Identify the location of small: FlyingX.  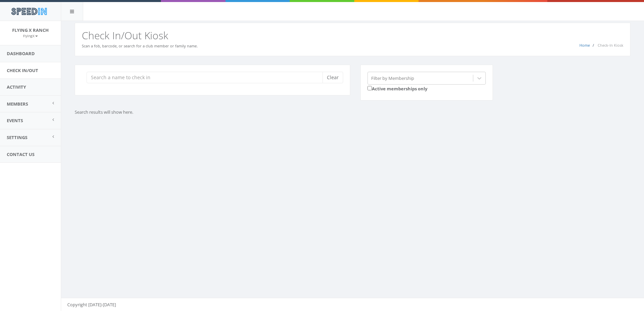
(30, 36).